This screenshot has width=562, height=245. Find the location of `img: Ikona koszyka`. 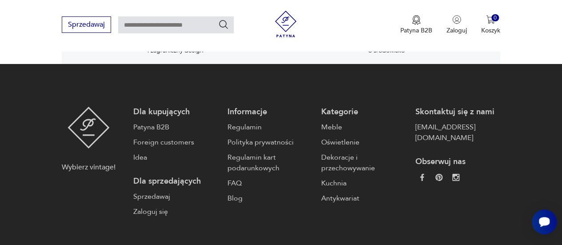

img: Ikona koszyka is located at coordinates (491, 20).